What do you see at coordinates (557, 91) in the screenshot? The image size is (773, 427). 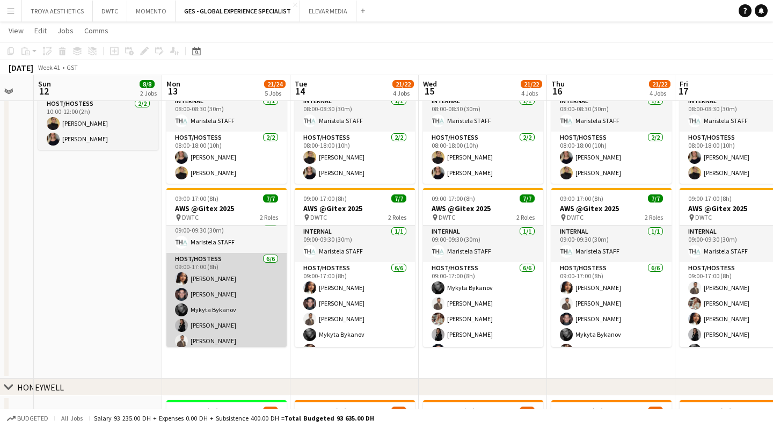 I see `span: 16` at bounding box center [557, 91].